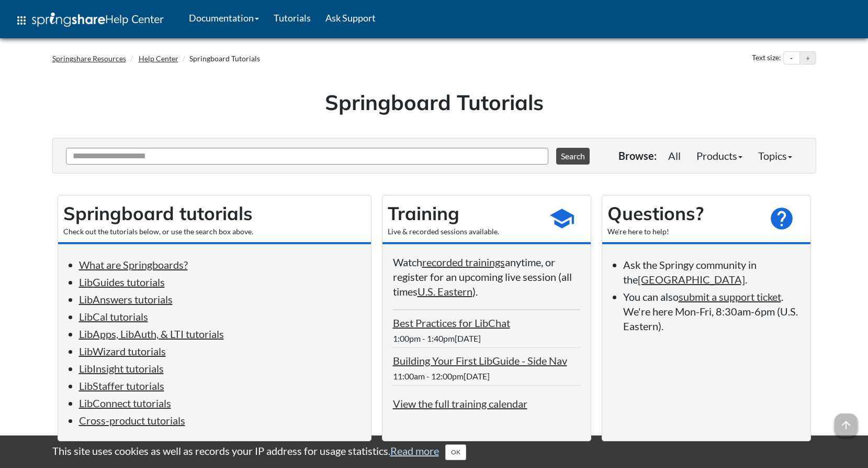 The width and height of the screenshot is (868, 468). What do you see at coordinates (158, 58) in the screenshot?
I see `a: Help Center` at bounding box center [158, 58].